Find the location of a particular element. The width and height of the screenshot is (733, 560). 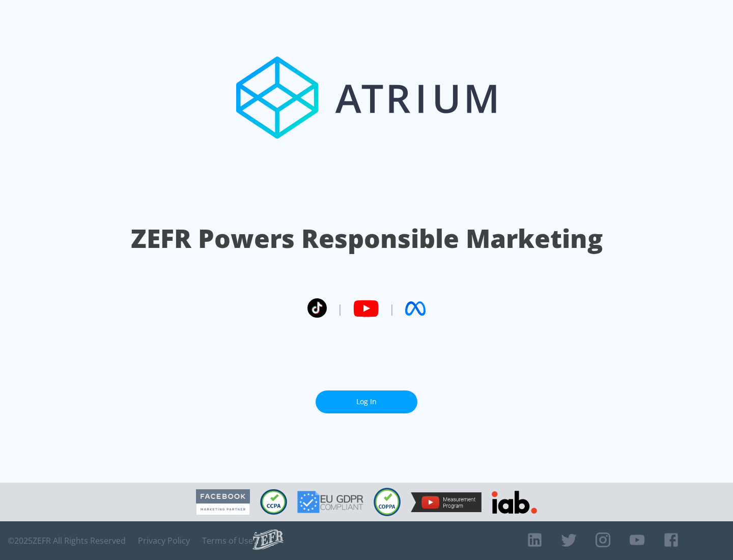

img: COPPA Compliant is located at coordinates (387, 502).